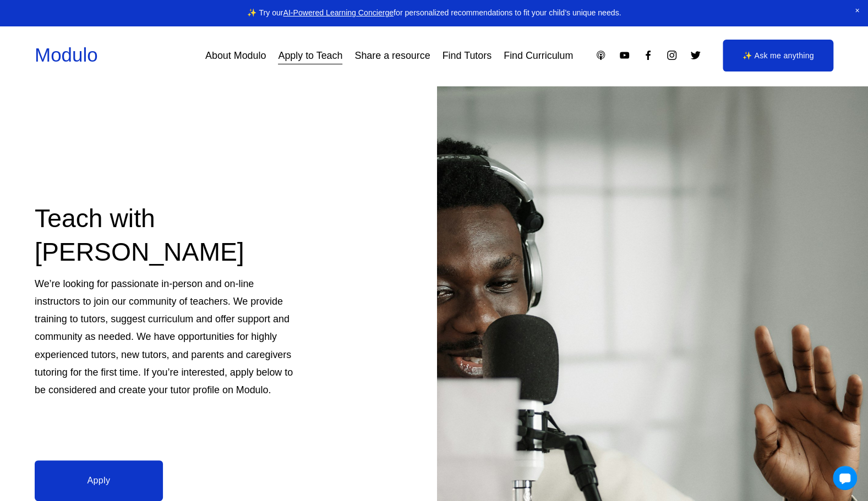  Describe the element at coordinates (66, 54) in the screenshot. I see `a: Modulo` at that location.